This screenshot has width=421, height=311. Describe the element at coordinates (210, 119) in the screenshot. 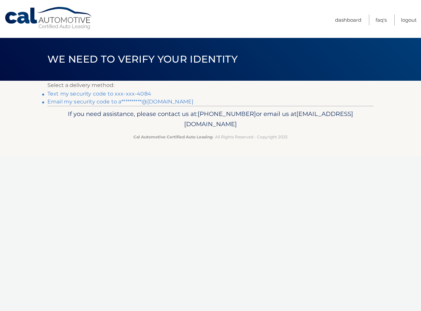

I see `p: If you need assistance, please contact us at: or email us at` at that location.